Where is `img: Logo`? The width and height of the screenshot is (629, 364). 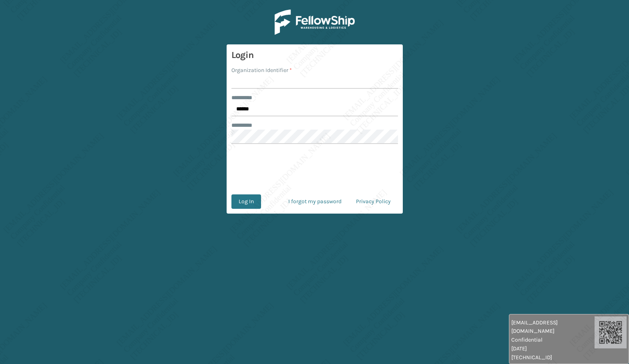 img: Logo is located at coordinates (315, 22).